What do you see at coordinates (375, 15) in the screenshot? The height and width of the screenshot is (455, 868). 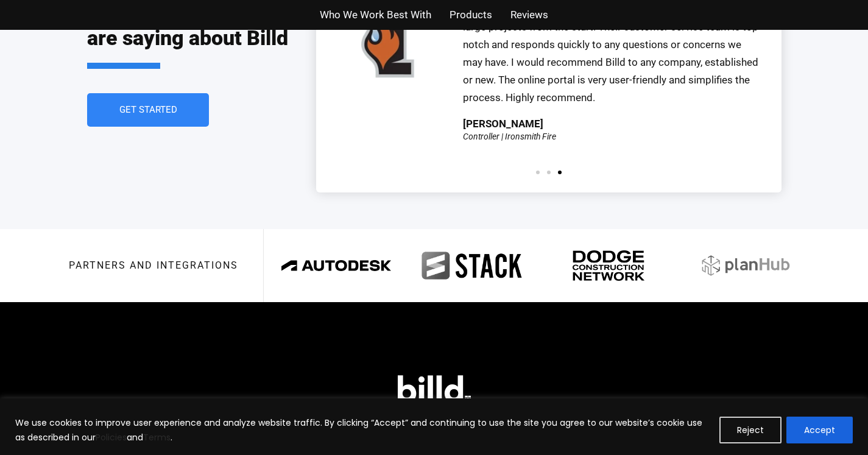 I see `a: Who We Work Best With` at bounding box center [375, 15].